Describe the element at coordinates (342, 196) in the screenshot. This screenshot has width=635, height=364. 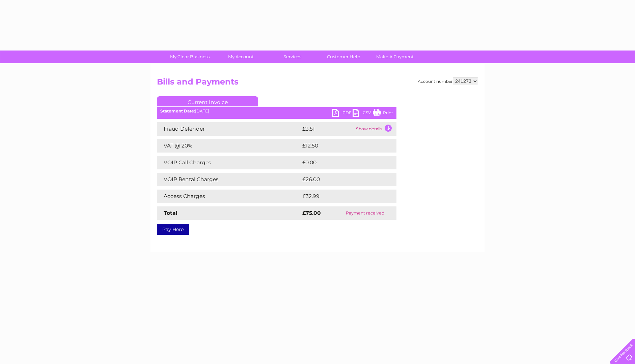
I see `td: £32.99` at that location.